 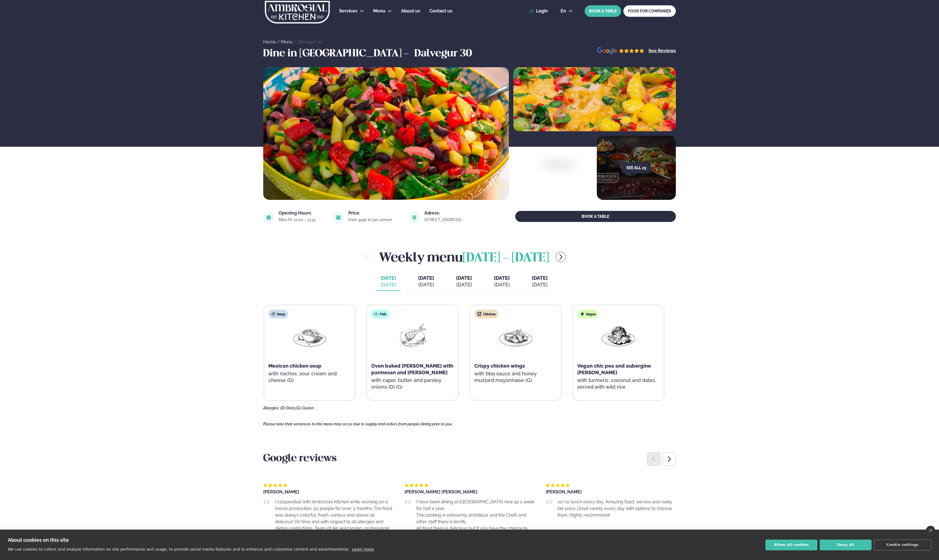 What do you see at coordinates (469, 459) in the screenshot?
I see `h3: Google reviews` at bounding box center [469, 459].